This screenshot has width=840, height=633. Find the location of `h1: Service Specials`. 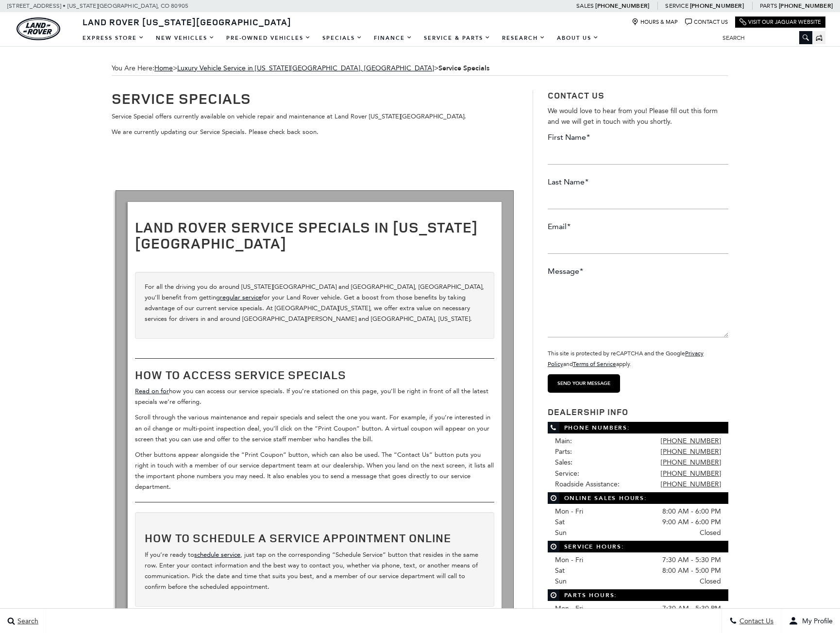

h1: Service Specials is located at coordinates (314, 98).